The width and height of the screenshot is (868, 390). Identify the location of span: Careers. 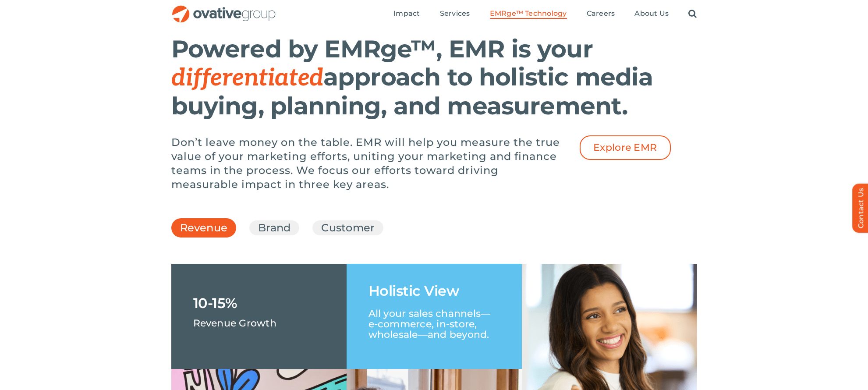
(601, 14).